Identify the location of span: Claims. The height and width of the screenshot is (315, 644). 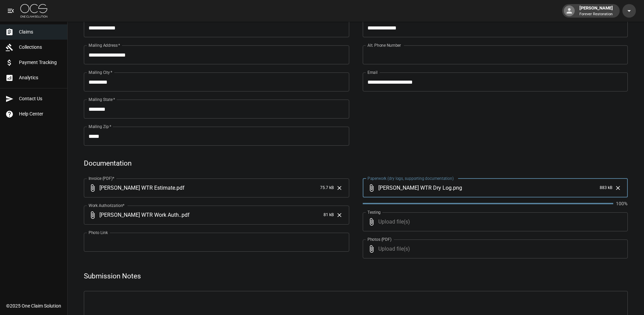
(40, 32).